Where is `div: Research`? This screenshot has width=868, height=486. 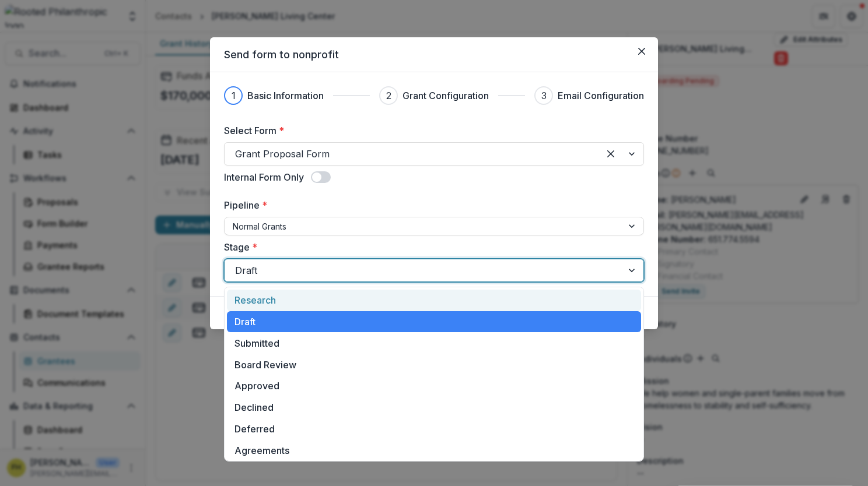
div: Research is located at coordinates (434, 300).